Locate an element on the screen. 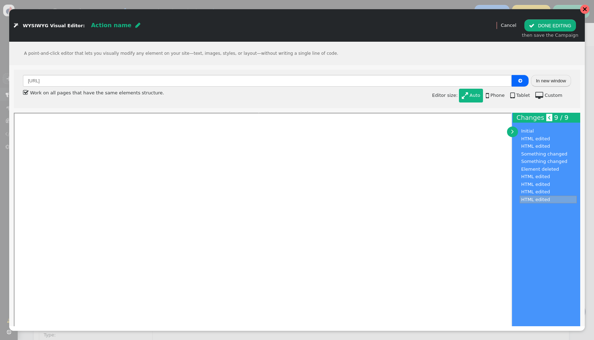 This screenshot has width=594, height=340. div: Custom is located at coordinates (553, 95).